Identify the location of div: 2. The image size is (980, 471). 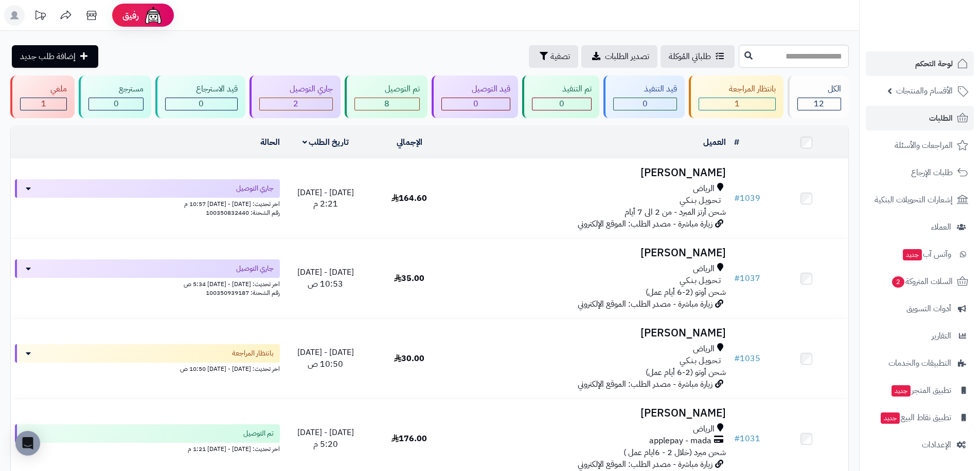
(296, 104).